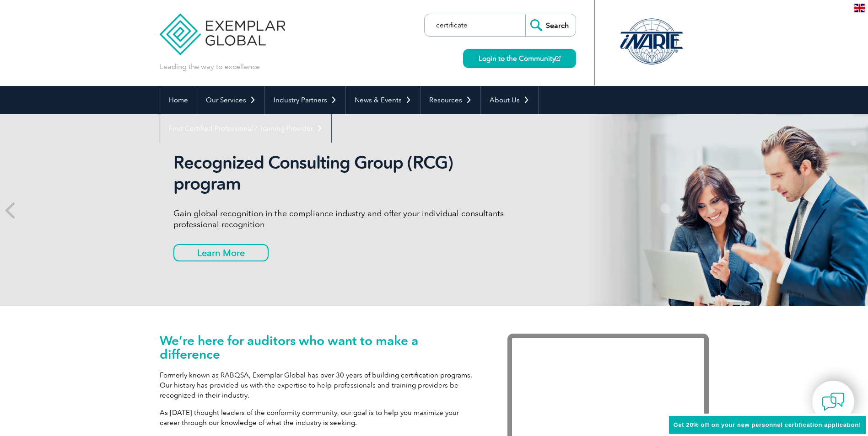 This screenshot has width=868, height=436. What do you see at coordinates (558, 58) in the screenshot?
I see `img: open_square.png` at bounding box center [558, 58].